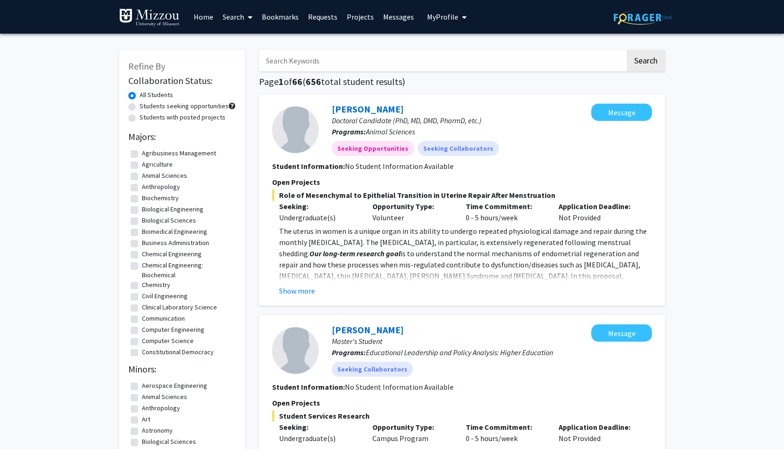 This screenshot has width=784, height=449. I want to click on label: Biological Engineering, so click(173, 209).